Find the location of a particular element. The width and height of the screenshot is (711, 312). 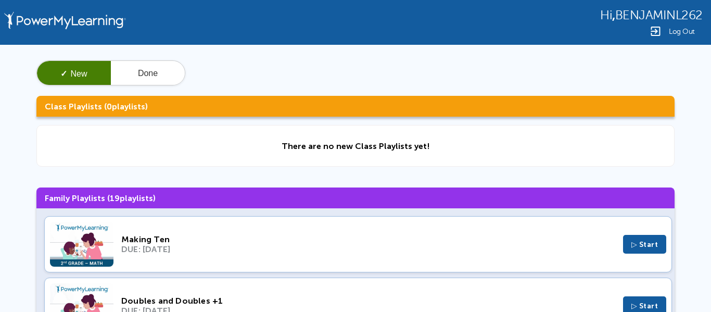

span: 0 is located at coordinates (109, 106).